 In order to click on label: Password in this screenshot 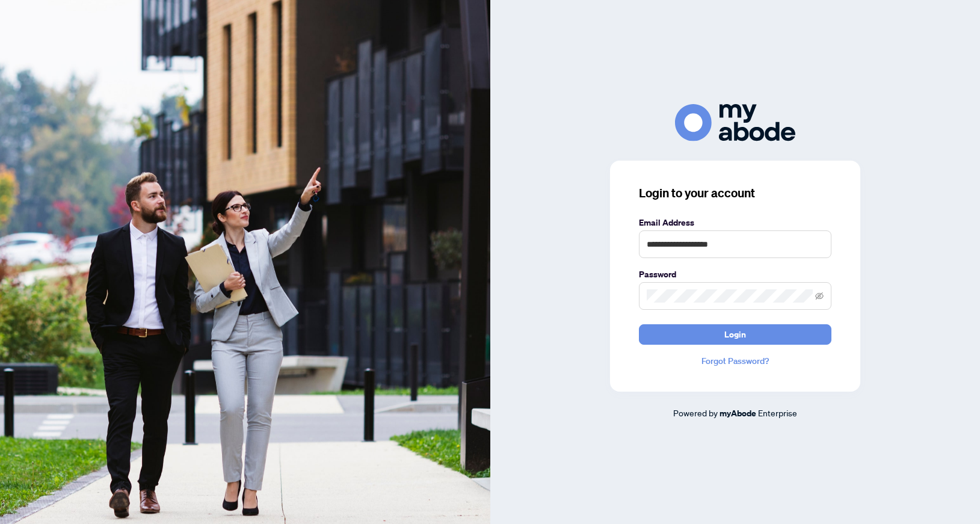, I will do `click(735, 274)`.